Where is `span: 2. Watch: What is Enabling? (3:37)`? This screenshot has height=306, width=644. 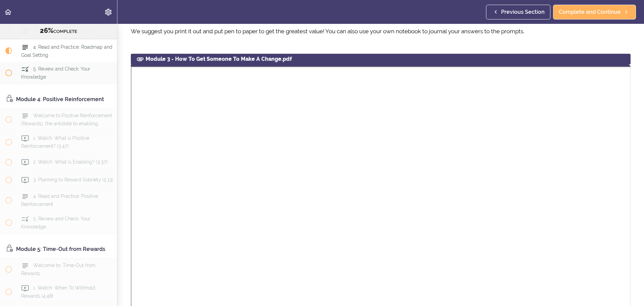 span: 2. Watch: What is Enabling? (3:37) is located at coordinates (71, 162).